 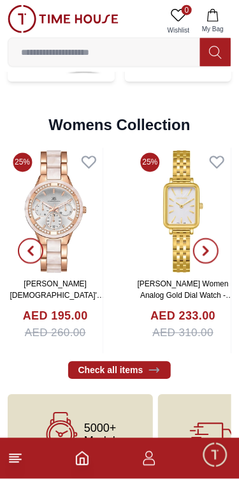 What do you see at coordinates (82, 459) in the screenshot?
I see `a: Home` at bounding box center [82, 459].